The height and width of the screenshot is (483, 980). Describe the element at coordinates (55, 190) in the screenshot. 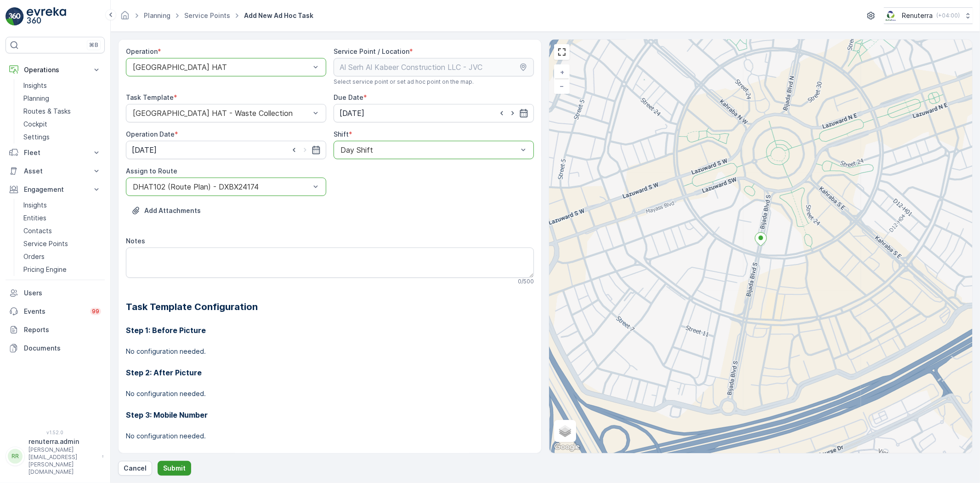

I see `p: Engagement` at that location.